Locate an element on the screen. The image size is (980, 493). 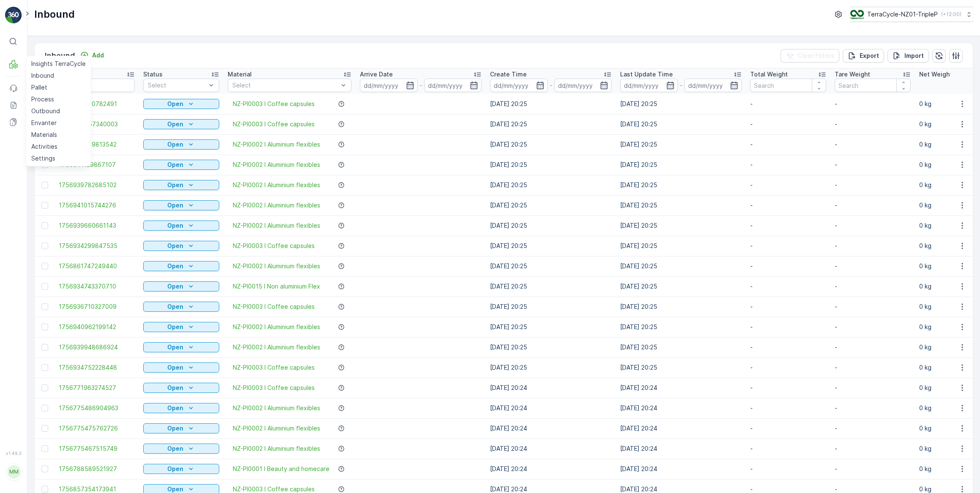
a: NZ-PI0015 I Non aluminium Flex is located at coordinates (276, 287).